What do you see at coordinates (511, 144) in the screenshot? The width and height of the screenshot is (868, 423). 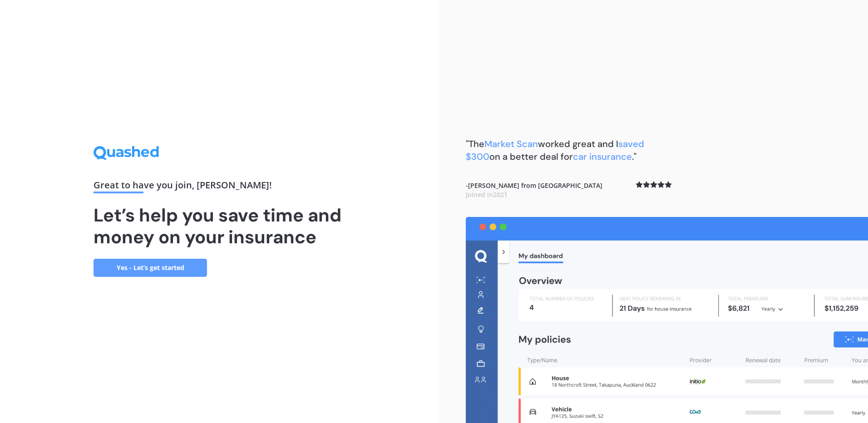 I see `span: Market Scan` at bounding box center [511, 144].